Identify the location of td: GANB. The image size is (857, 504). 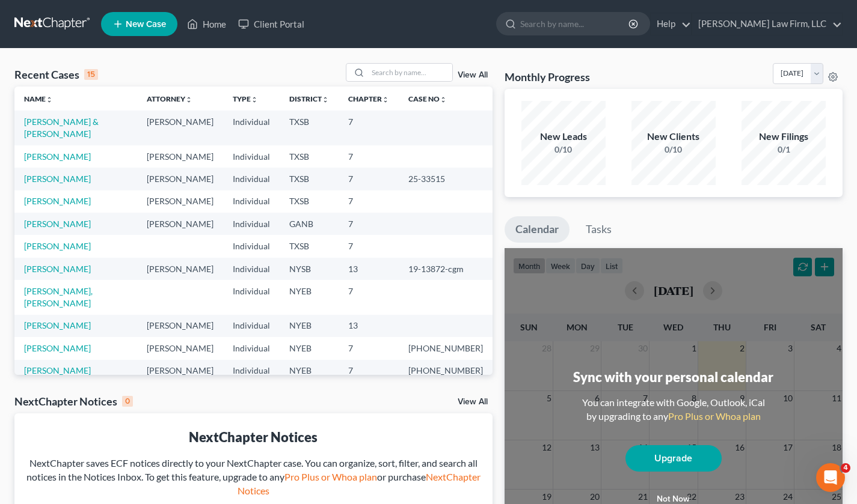
(309, 224).